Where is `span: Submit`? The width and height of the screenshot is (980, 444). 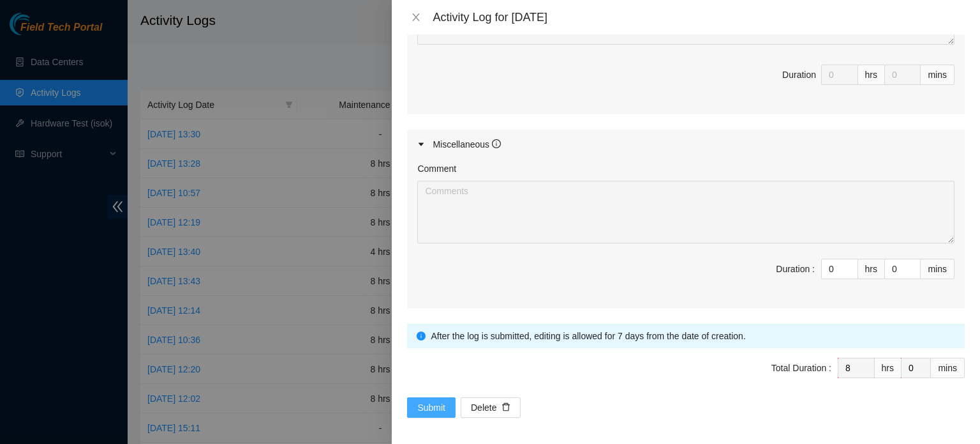 span: Submit is located at coordinates (431, 408).